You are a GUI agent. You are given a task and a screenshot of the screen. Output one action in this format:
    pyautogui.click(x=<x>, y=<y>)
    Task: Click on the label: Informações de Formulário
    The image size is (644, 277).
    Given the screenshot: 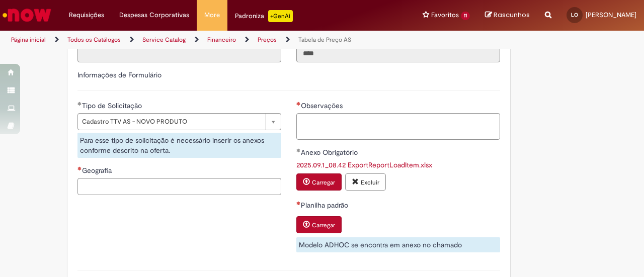 What is the action you would take?
    pyautogui.click(x=119, y=75)
    